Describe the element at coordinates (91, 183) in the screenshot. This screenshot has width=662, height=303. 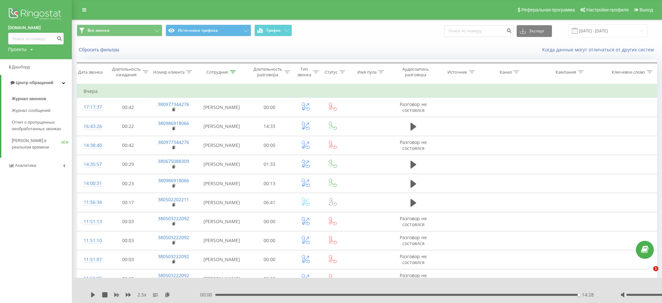
I see `div: 14:00:31` at that location.